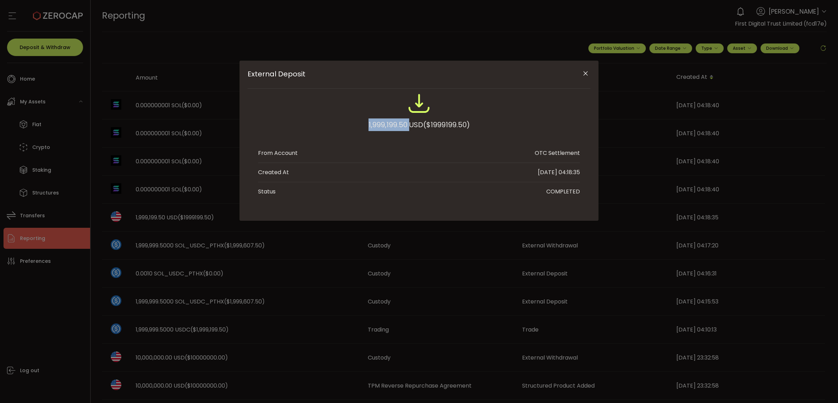  Describe the element at coordinates (273, 172) in the screenshot. I see `div: Created At` at that location.